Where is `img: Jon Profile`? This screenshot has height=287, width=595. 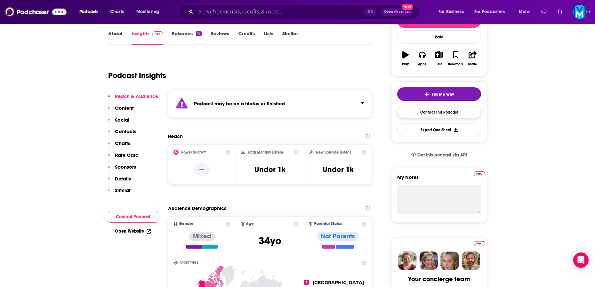 img: Jon Profile is located at coordinates (470, 261).